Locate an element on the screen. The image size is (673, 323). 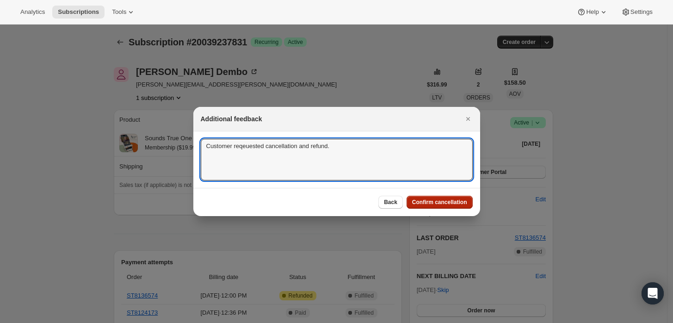
div: Open Intercom Messenger is located at coordinates (653, 293).